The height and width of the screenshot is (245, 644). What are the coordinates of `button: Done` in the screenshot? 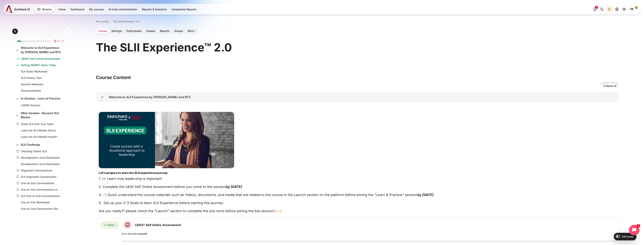 It's located at (110, 225).